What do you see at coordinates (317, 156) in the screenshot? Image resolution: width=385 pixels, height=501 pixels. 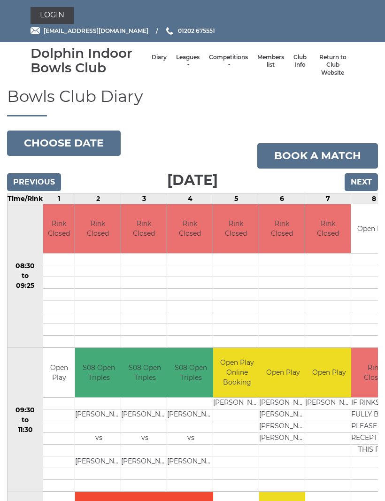 I see `a: Book a match` at bounding box center [317, 156].